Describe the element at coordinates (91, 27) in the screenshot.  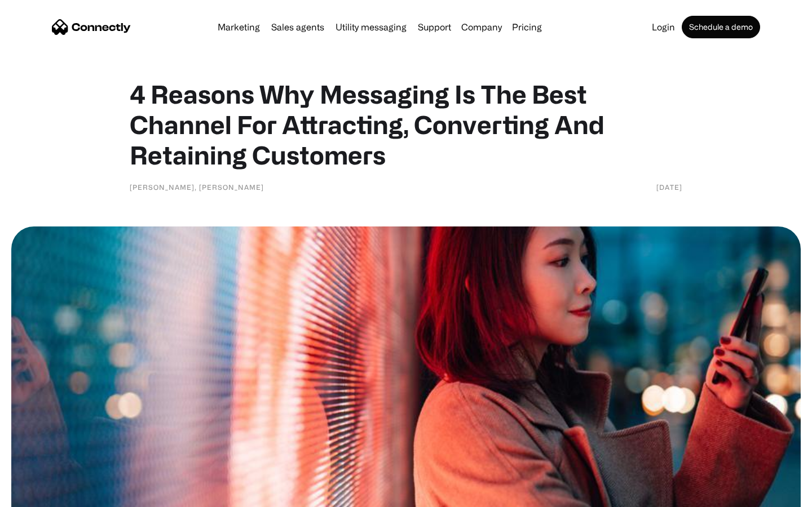
I see `a: home` at that location.